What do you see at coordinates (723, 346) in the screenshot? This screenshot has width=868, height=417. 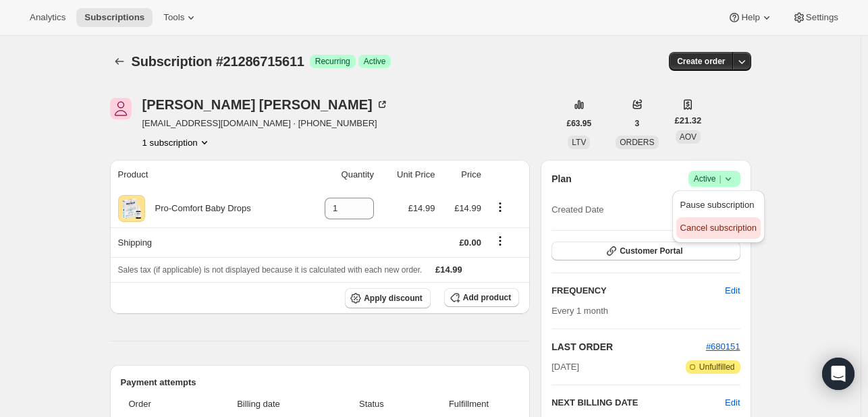 I see `a: #680151` at bounding box center [723, 346].